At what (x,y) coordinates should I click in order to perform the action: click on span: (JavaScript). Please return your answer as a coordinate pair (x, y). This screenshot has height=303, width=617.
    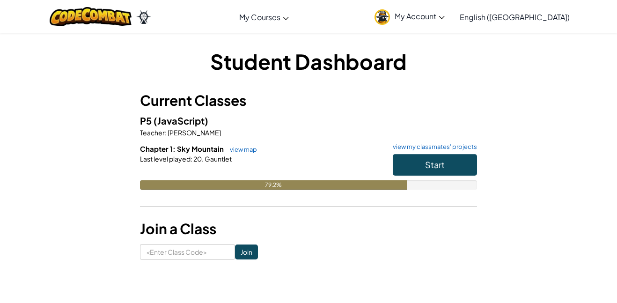
    Looking at the image, I should click on (181, 120).